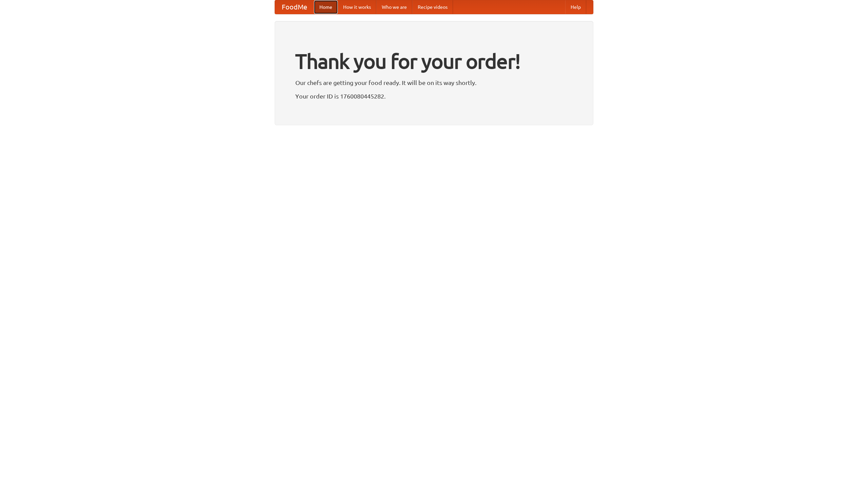  What do you see at coordinates (326, 7) in the screenshot?
I see `a: Home` at bounding box center [326, 7].